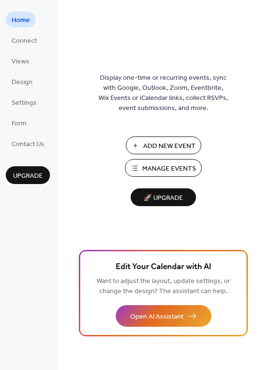 The image size is (269, 370). I want to click on a: Design, so click(22, 81).